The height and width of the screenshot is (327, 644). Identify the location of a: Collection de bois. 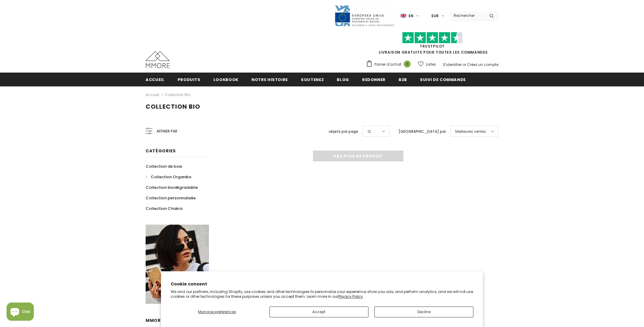
(164, 166).